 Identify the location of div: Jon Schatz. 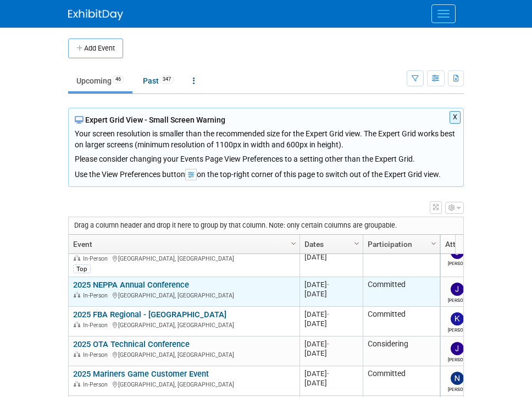
(457, 262).